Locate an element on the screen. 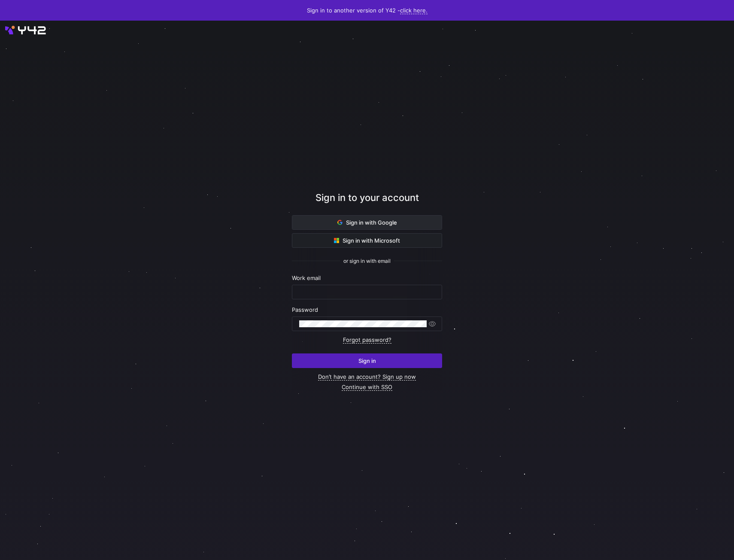  div: Sign in to your account is located at coordinates (367, 203).